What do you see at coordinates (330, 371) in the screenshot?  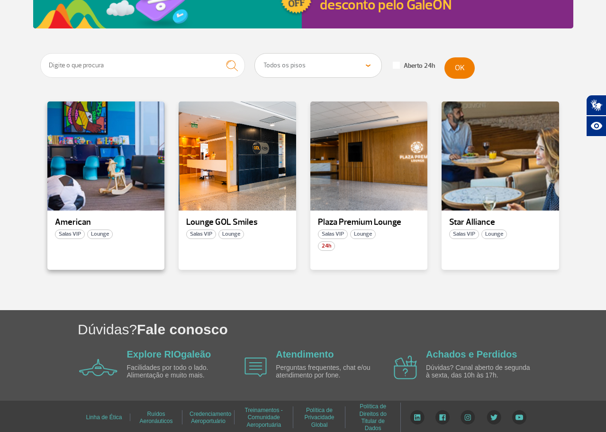 I see `p: Perguntas frequentes, chat e/ou atendimento por fone.` at bounding box center [330, 371].